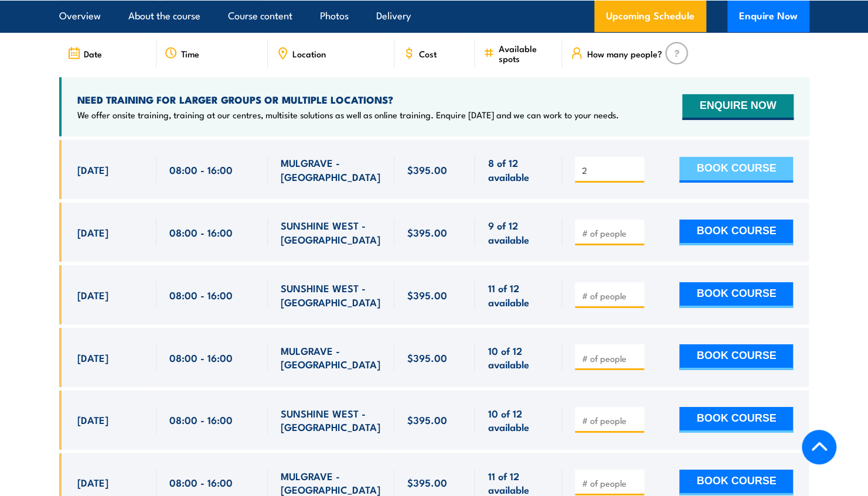 This screenshot has height=496, width=868. I want to click on span: Cost, so click(428, 54).